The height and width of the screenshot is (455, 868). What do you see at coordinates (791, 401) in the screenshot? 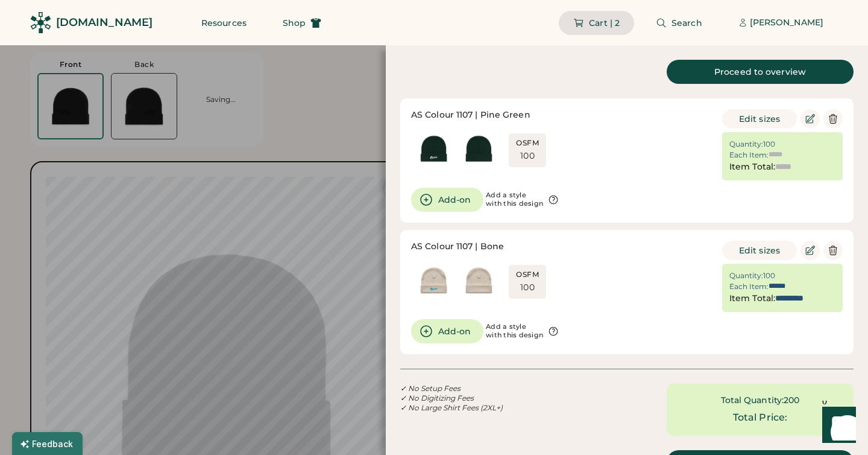
I see `div: 200` at bounding box center [791, 401].